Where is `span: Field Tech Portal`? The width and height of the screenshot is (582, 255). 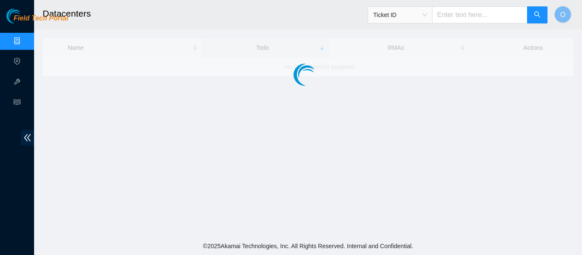
span: Field Tech Portal is located at coordinates (41, 18).